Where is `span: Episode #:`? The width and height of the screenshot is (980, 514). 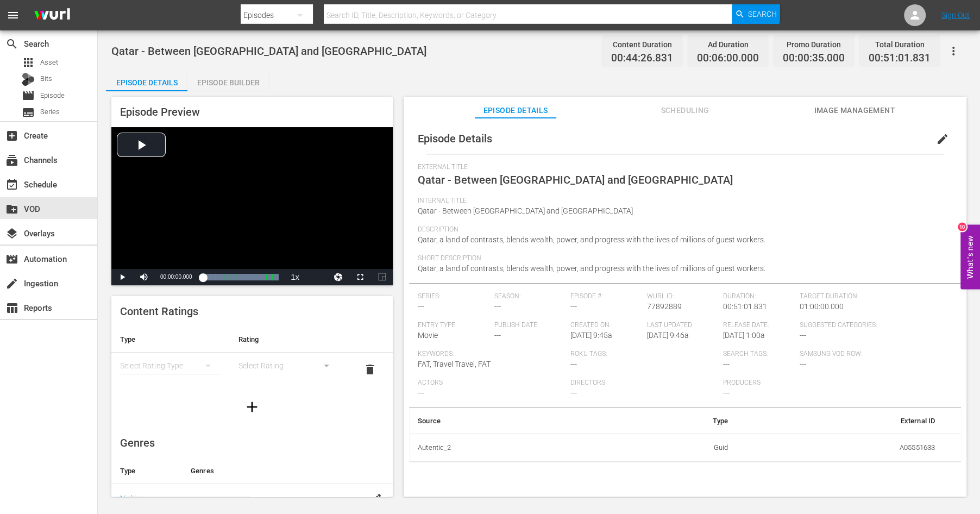 span: Episode #: is located at coordinates (606, 297).